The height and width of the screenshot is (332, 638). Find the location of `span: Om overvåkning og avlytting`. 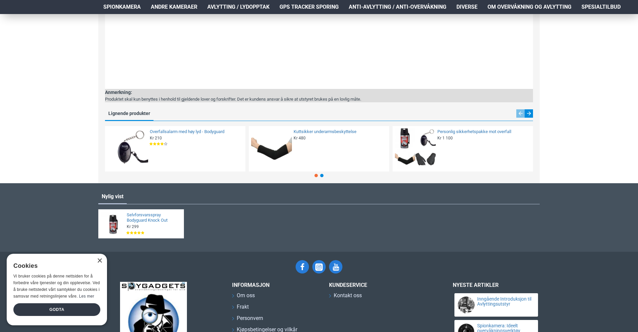

span: Om overvåkning og avlytting is located at coordinates (529, 7).